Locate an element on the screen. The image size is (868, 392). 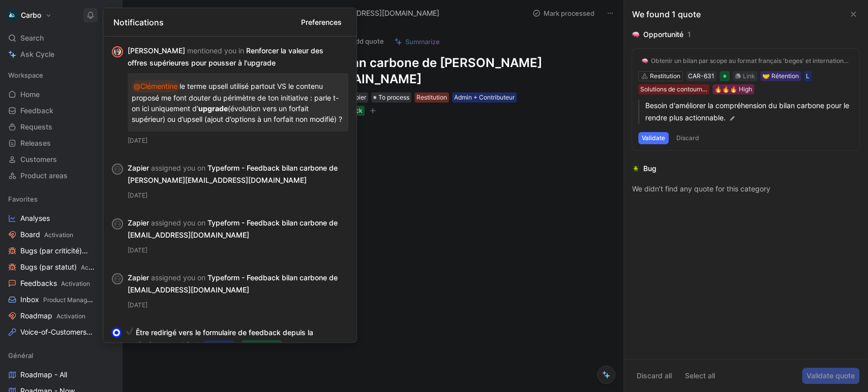
img: avatar is located at coordinates (117, 51).